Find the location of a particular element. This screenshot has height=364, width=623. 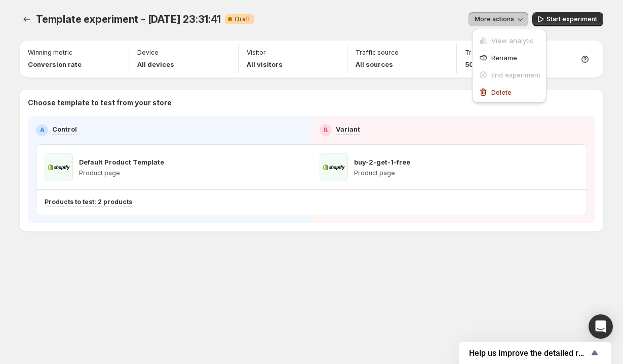

p: buy-2-get-1-free is located at coordinates (382, 162).